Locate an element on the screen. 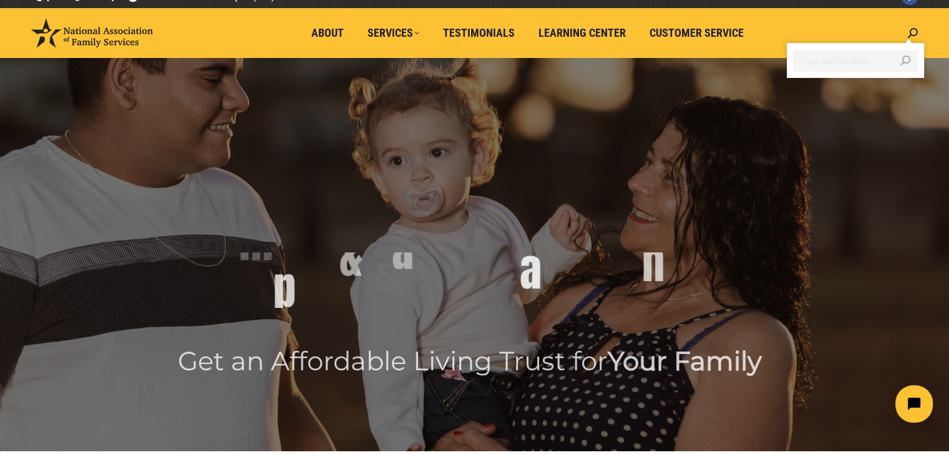 Image resolution: width=949 pixels, height=455 pixels. span: Services is located at coordinates (393, 33).